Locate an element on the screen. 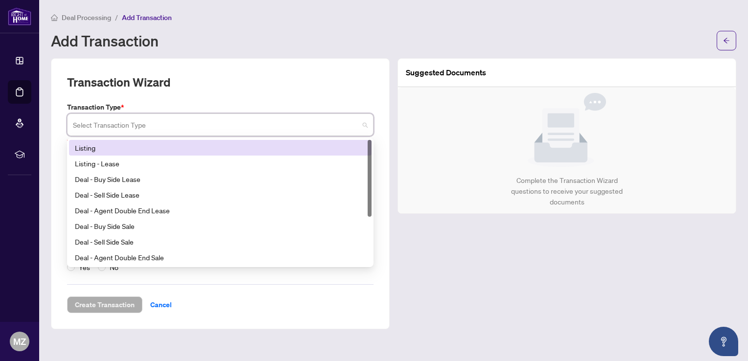 This screenshot has width=748, height=361. label: Transaction Type is located at coordinates (220, 107).